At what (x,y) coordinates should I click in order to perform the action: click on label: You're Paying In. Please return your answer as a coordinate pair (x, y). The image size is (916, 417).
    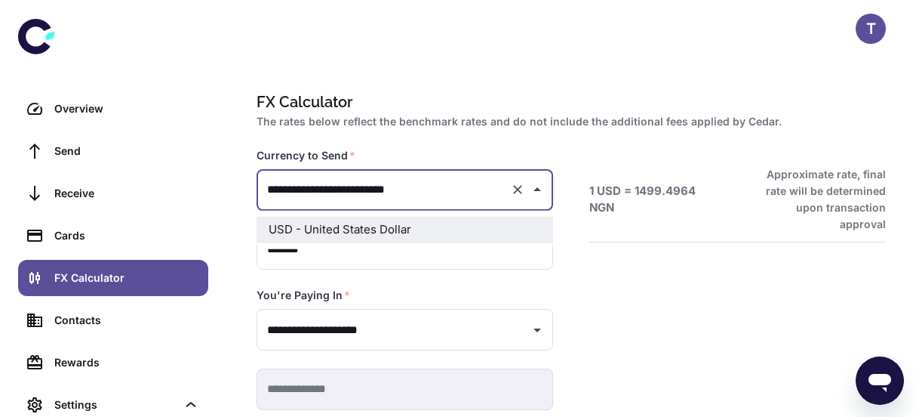
    Looking at the image, I should click on (303, 295).